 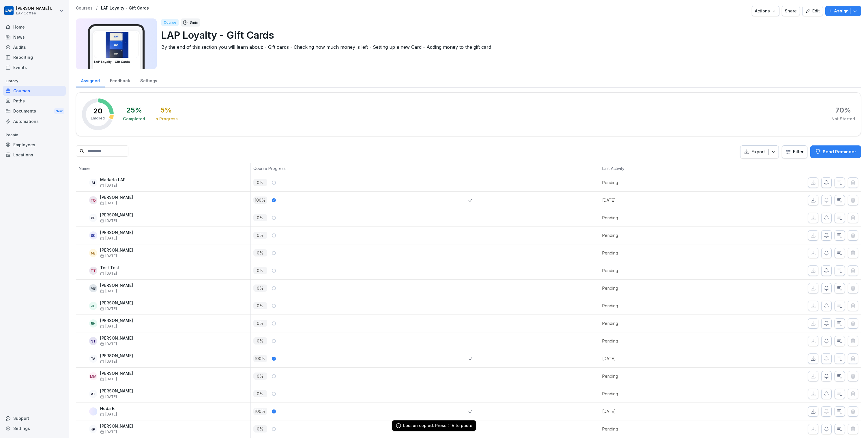 I want to click on div: Paths, so click(x=34, y=101).